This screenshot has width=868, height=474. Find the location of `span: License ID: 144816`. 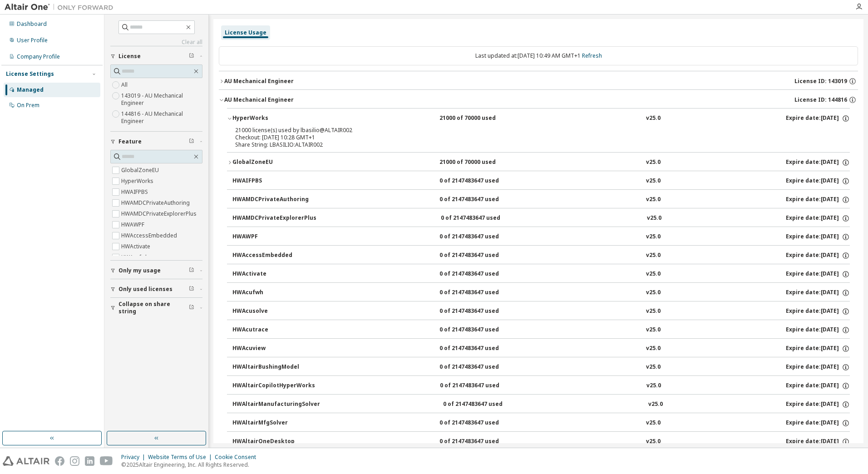

span: License ID: 144816 is located at coordinates (821, 100).